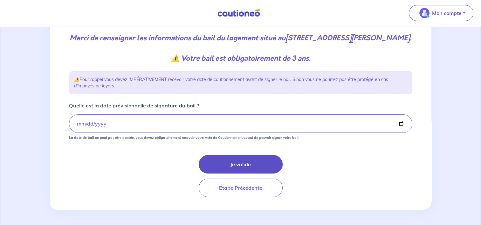  I want to click on em: Merci de renseigner les informations du bail du logement situé au ., so click(241, 48).